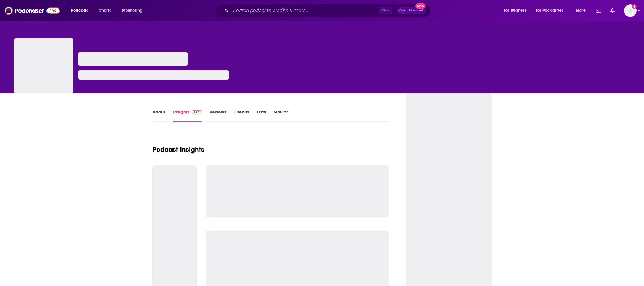 This screenshot has width=644, height=286. What do you see at coordinates (32, 11) in the screenshot?
I see `img: Podchaser - Follow, Share and Rate Podcasts` at bounding box center [32, 11].